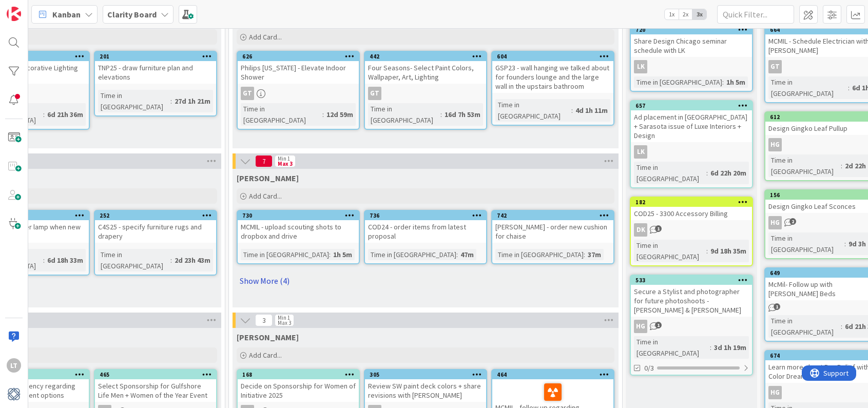 This screenshot has width=868, height=408. Describe the element at coordinates (691, 214) in the screenshot. I see `div: COD25 - 3300 Accessory Billing` at that location.